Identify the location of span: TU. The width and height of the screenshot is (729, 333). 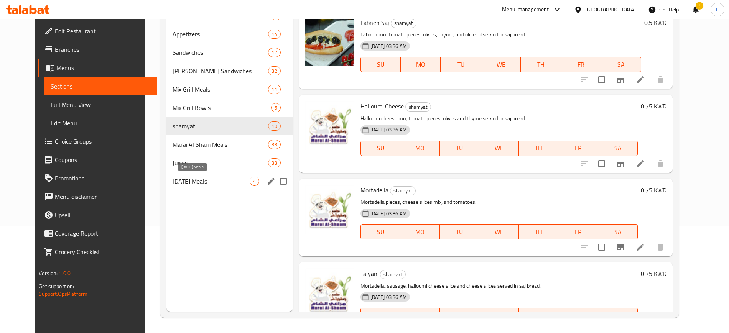
(459, 148).